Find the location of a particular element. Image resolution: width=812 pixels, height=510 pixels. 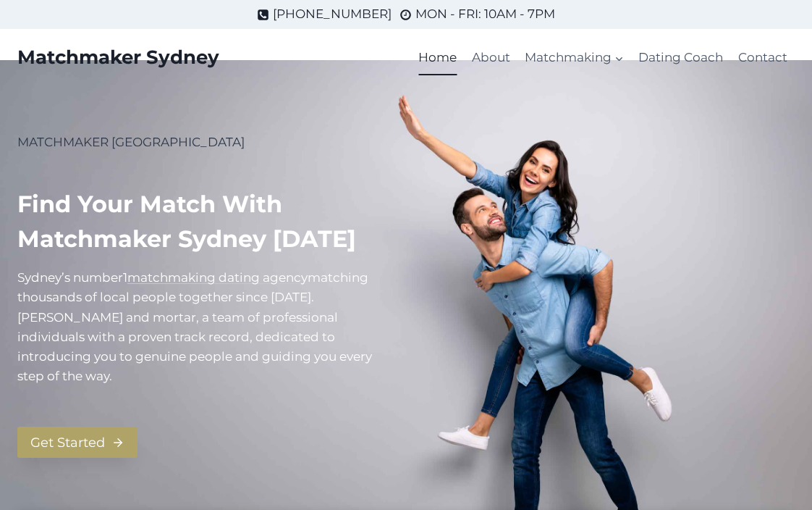

span: MON - FRI: 10AM - 7PM is located at coordinates (485, 14).